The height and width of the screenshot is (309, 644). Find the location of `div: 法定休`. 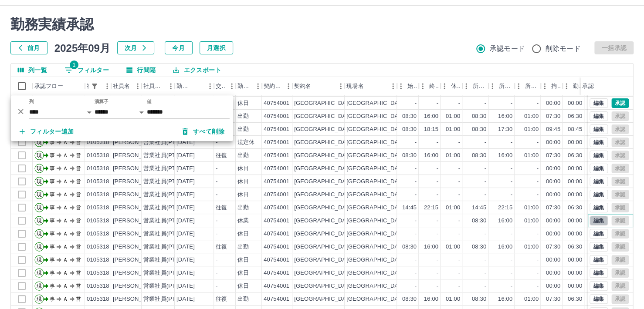

div: 法定休 is located at coordinates (246, 143).